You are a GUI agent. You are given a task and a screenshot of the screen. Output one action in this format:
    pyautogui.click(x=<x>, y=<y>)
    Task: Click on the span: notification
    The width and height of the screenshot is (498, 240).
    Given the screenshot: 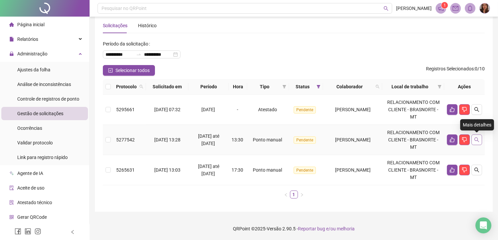 What is the action you would take?
    pyautogui.click(x=441, y=8)
    